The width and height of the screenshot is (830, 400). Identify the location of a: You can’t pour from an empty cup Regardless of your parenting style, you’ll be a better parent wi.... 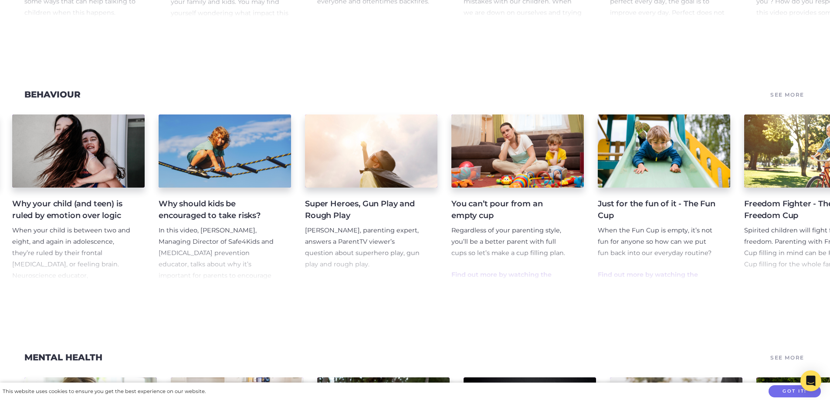
(517, 198).